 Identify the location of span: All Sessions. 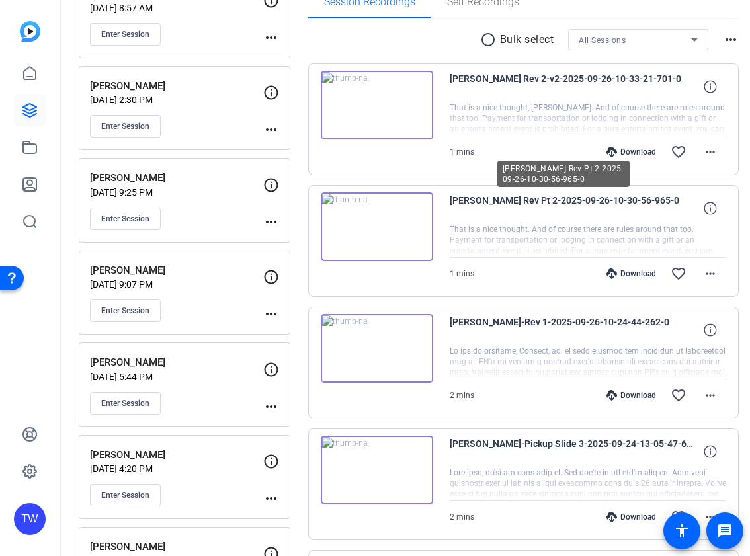
(602, 40).